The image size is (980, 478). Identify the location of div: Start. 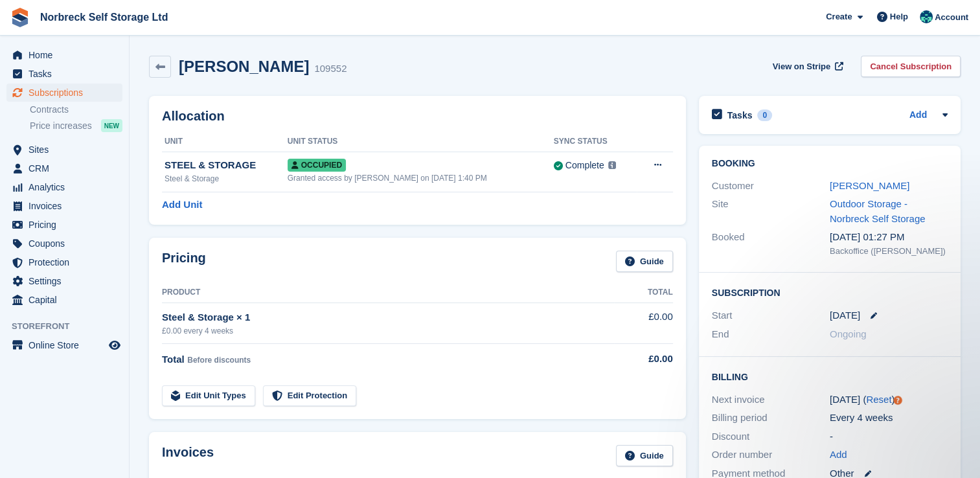
(770, 316).